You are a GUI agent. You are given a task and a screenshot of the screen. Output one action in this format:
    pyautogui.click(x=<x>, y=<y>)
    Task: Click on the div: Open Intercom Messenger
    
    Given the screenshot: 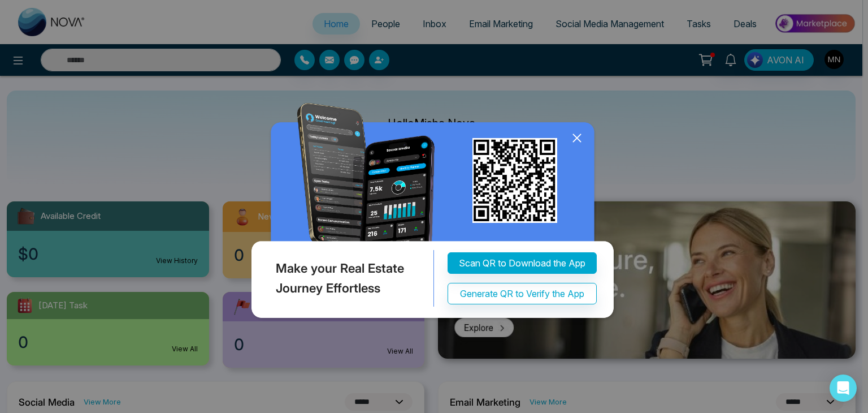 What is the action you would take?
    pyautogui.click(x=843, y=388)
    